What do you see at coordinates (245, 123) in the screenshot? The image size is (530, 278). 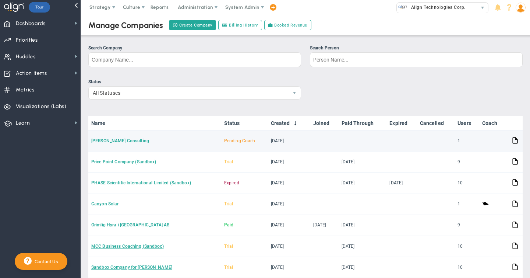 I see `a: Status` at bounding box center [245, 123].